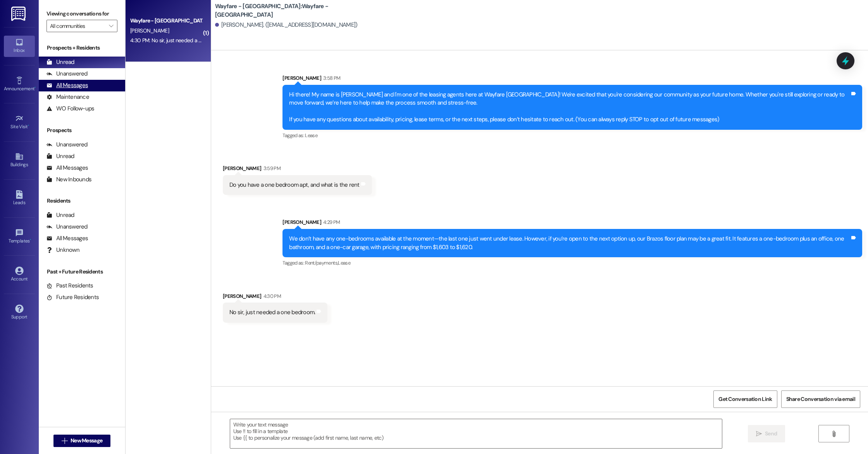  Describe the element at coordinates (767, 433) in the screenshot. I see `button: Send` at that location.